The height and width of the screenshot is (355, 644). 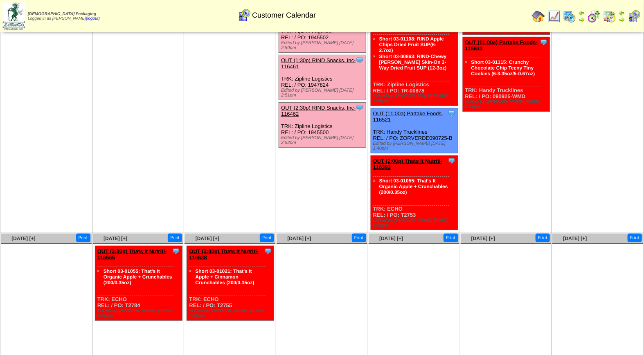 What do you see at coordinates (93, 18) in the screenshot?
I see `a: (logout)` at bounding box center [93, 18].